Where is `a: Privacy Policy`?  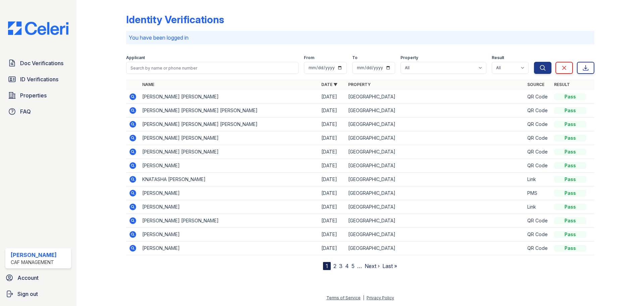 a: Privacy Policy is located at coordinates (380, 297).